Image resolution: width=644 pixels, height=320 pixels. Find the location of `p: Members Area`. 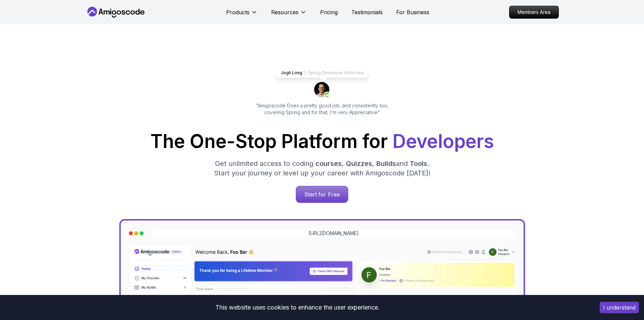

p: Members Area is located at coordinates (534, 12).